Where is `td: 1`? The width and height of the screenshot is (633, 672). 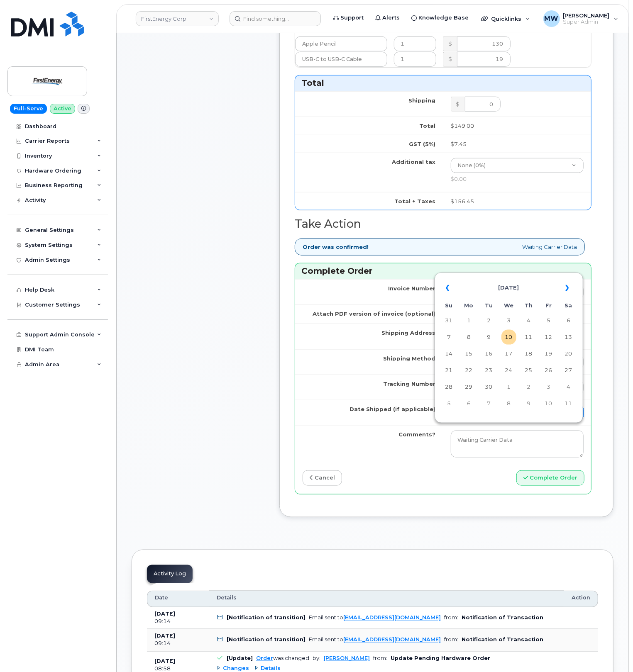
td: 1 is located at coordinates (469, 321).